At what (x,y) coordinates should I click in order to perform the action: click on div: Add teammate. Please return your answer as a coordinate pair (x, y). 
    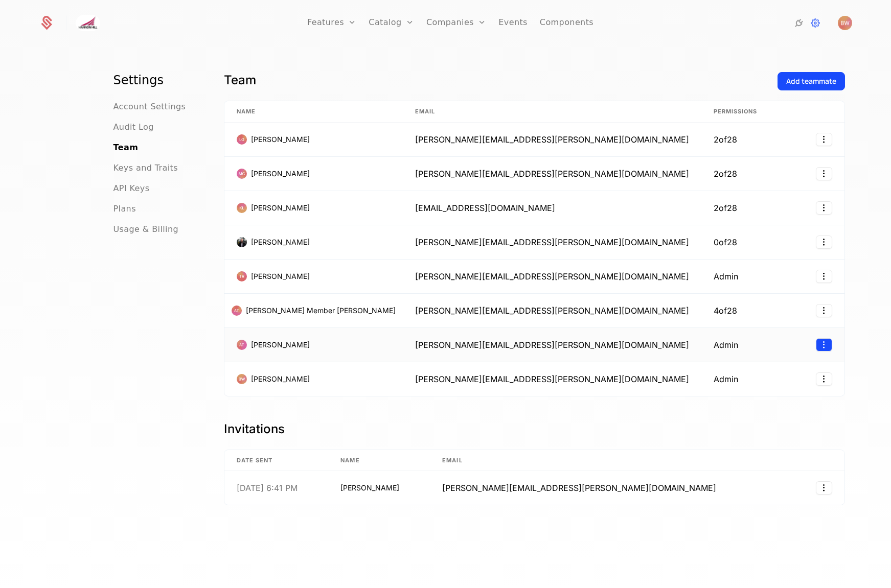
    Looking at the image, I should click on (811, 81).